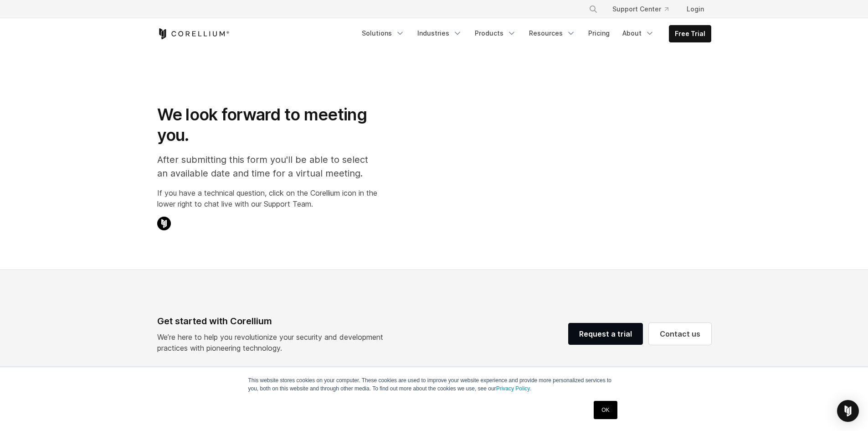 This screenshot has width=868, height=431. What do you see at coordinates (440, 33) in the screenshot?
I see `a: Industries` at bounding box center [440, 33].